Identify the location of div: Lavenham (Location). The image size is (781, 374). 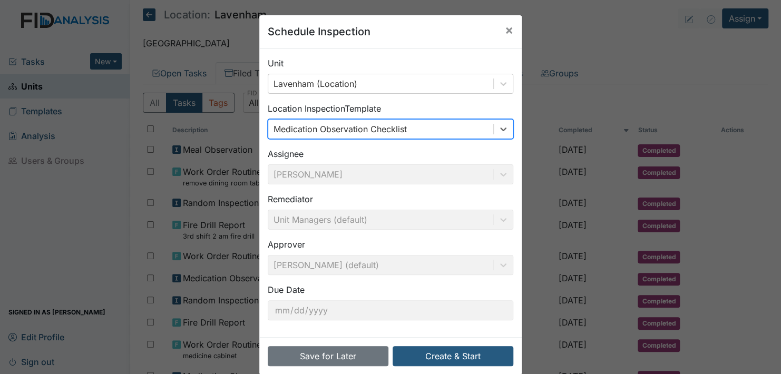
(315, 84).